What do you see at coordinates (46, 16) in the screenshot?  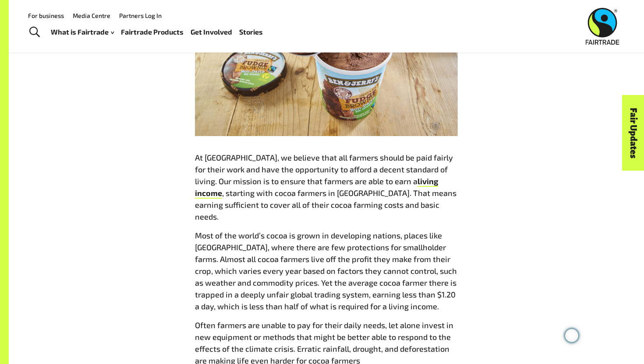 I see `a: For business` at bounding box center [46, 16].